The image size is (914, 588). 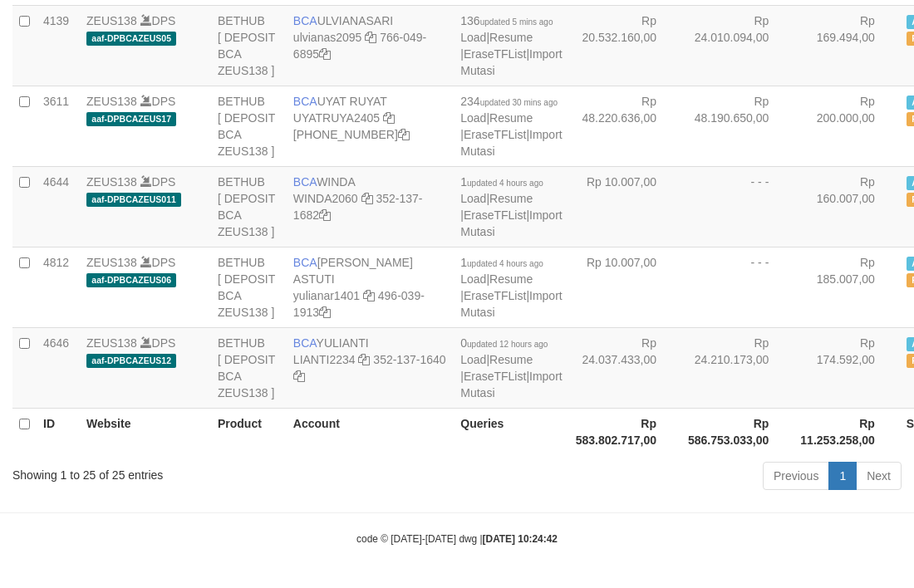 What do you see at coordinates (131, 38) in the screenshot?
I see `span: aaf-DPBCAZEUS05` at bounding box center [131, 38].